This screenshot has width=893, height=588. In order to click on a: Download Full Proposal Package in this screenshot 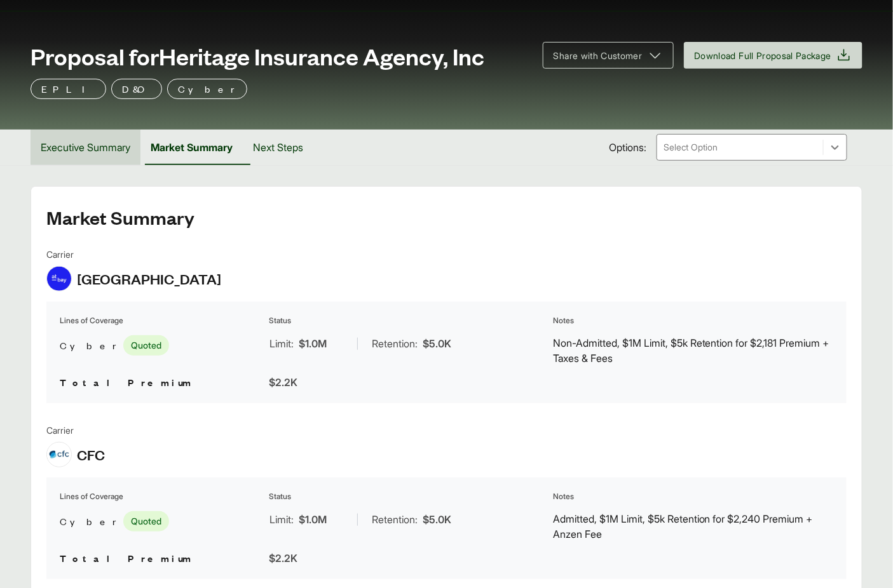, I will do `click(774, 55)`.